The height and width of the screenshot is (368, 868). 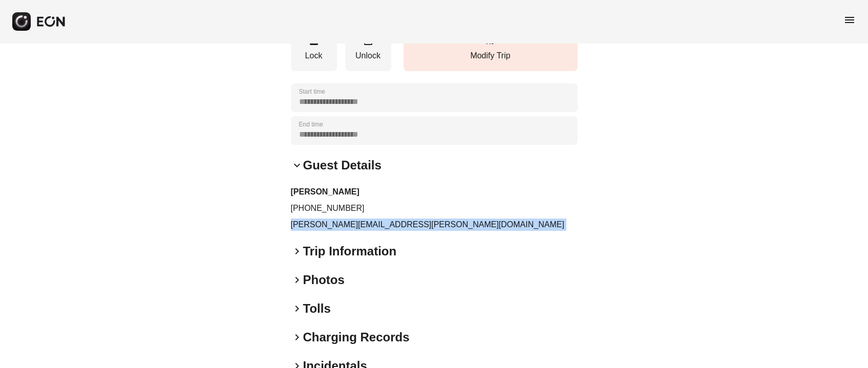 I want to click on p: Unlock, so click(x=368, y=56).